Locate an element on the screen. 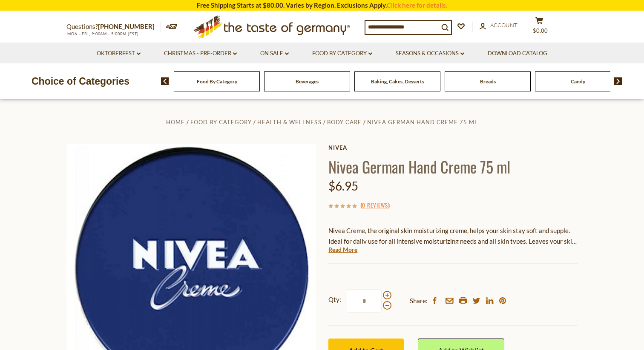  a: Nivea is located at coordinates (453, 148).